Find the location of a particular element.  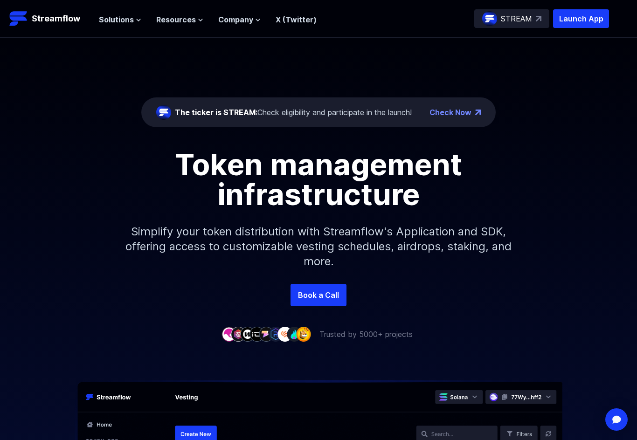

button: Resources is located at coordinates (179, 20).